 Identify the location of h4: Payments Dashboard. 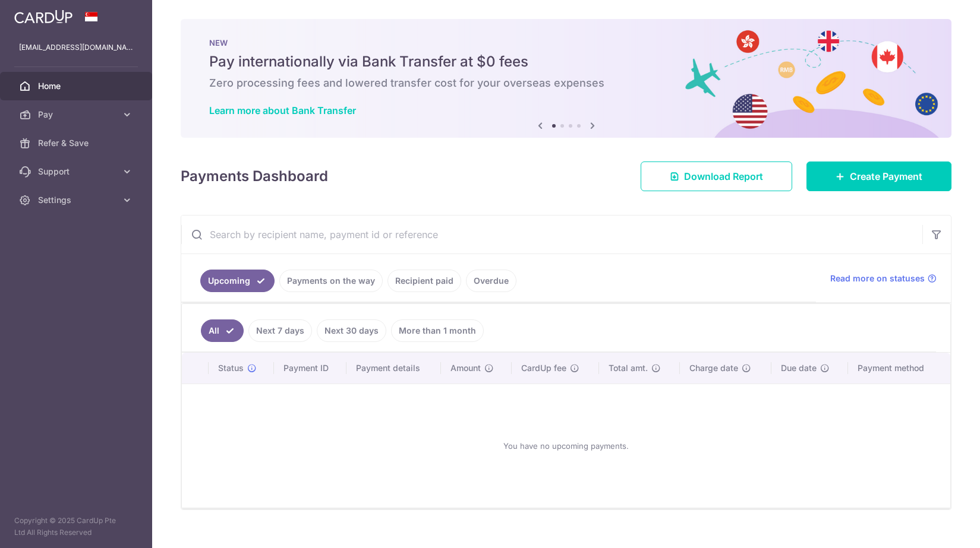
(255, 177).